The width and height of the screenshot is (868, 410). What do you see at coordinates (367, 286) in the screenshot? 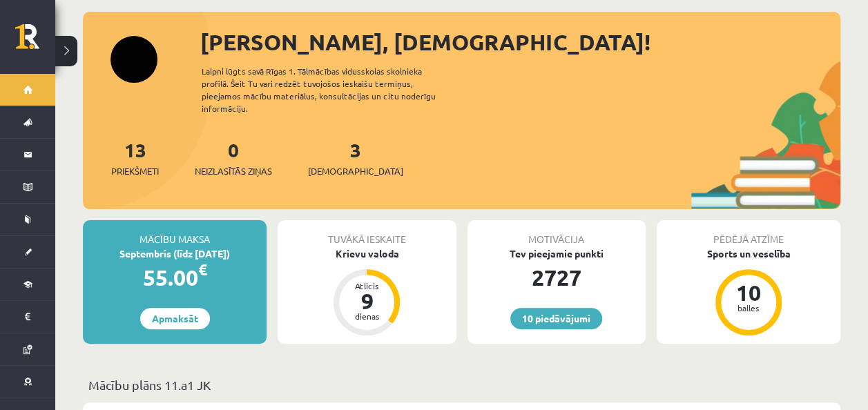
I see `div: Atlicis` at bounding box center [367, 286].